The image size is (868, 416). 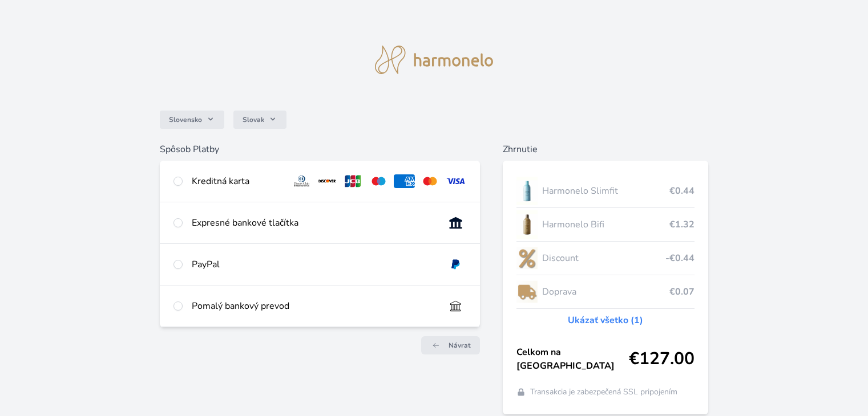 What do you see at coordinates (455, 306) in the screenshot?
I see `img: bankTransfer_IBAN.svg` at bounding box center [455, 306].